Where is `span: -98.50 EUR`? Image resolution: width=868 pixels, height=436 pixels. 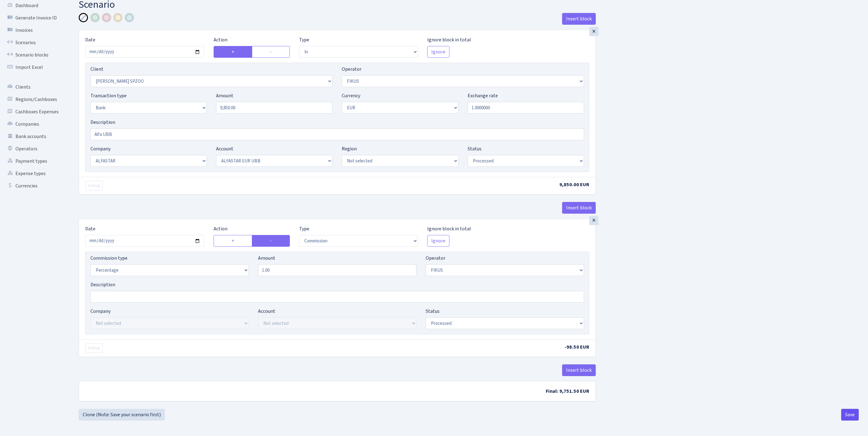
span: -98.50 EUR is located at coordinates (577, 347).